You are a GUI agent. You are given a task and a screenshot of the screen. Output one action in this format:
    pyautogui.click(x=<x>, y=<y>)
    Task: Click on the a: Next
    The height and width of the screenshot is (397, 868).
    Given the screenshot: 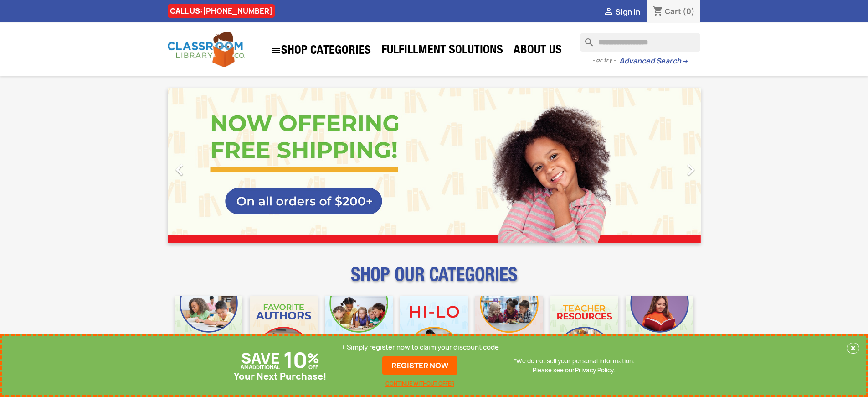 What is the action you would take?
    pyautogui.click(x=661, y=165)
    